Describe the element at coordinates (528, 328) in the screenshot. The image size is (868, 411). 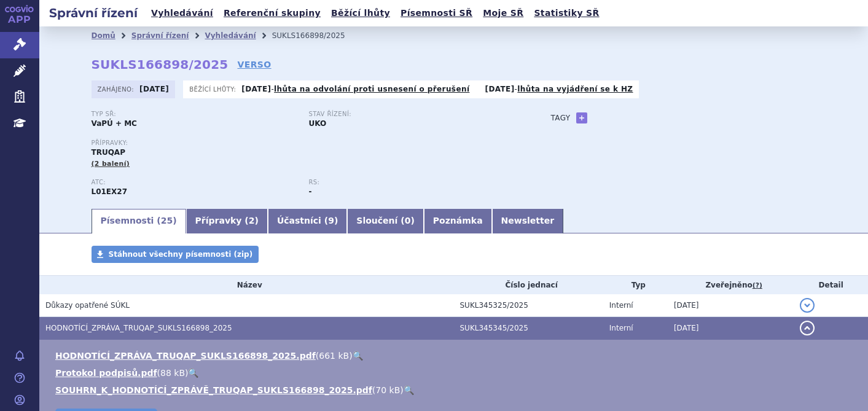
I see `td: SUKL345345/2025` at that location.